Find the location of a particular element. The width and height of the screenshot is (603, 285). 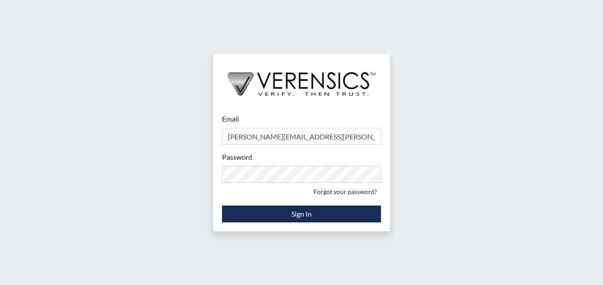

label: Email is located at coordinates (230, 119).